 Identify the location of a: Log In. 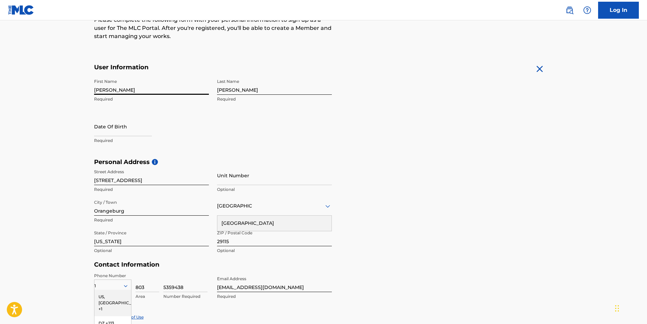
(618, 10).